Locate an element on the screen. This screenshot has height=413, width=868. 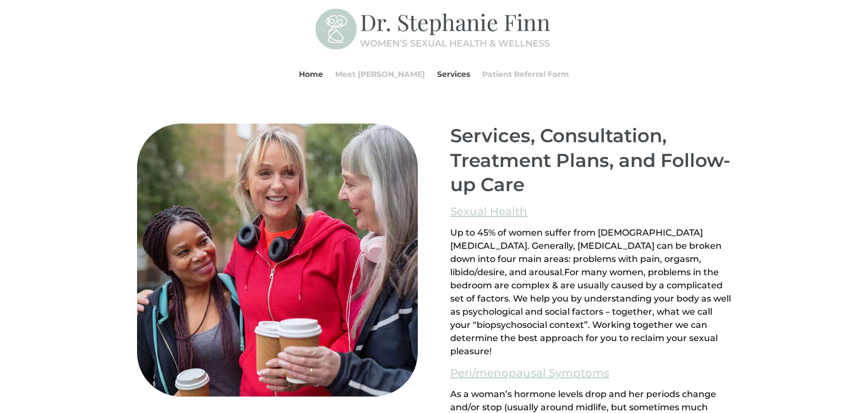
span: For many women, problems in the bedroom are complex & are usually caused by a complicated set of ... is located at coordinates (590, 312).